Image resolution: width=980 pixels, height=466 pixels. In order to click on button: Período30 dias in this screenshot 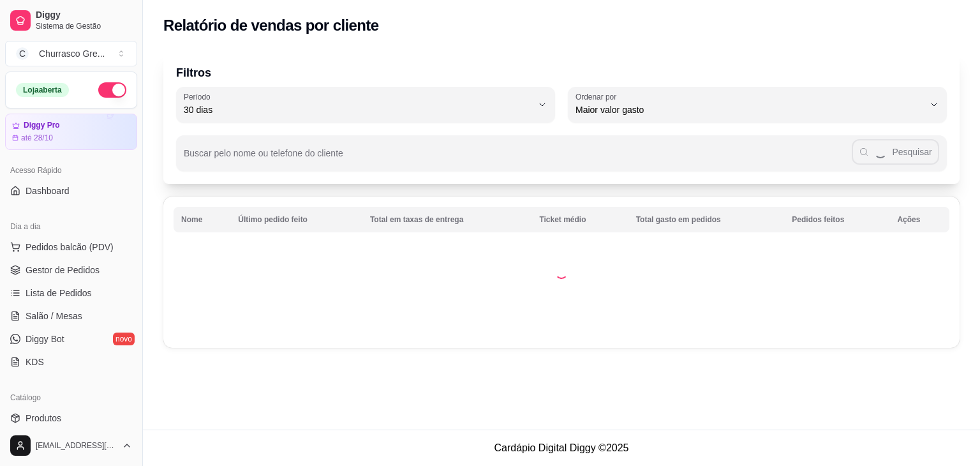, I will do `click(366, 105)`.